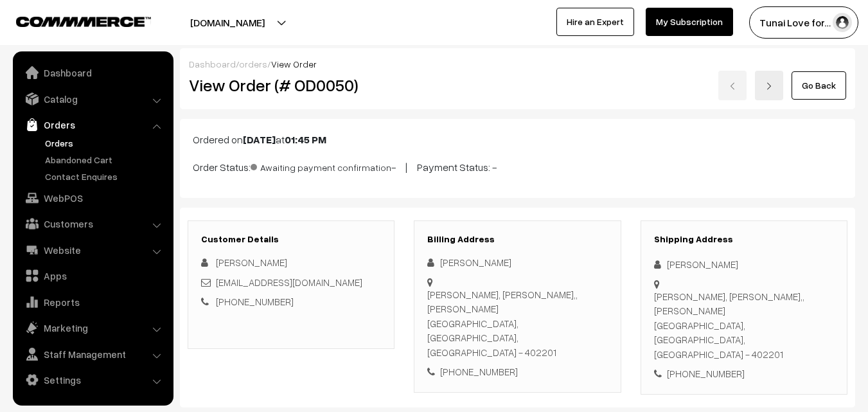 This screenshot has width=868, height=412. What do you see at coordinates (92, 223) in the screenshot?
I see `a: Customers` at bounding box center [92, 223].